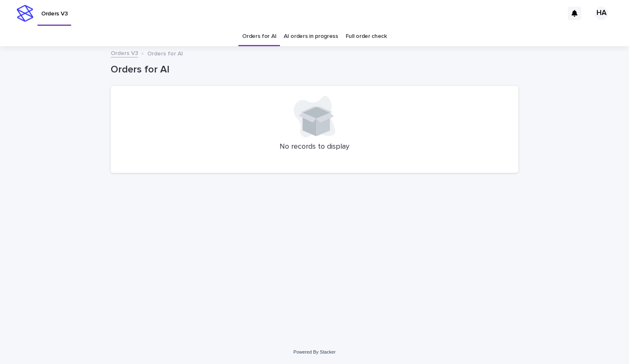 Image resolution: width=629 pixels, height=364 pixels. Describe the element at coordinates (25, 14) in the screenshot. I see `img: stacker-logo-s-only.png` at that location.